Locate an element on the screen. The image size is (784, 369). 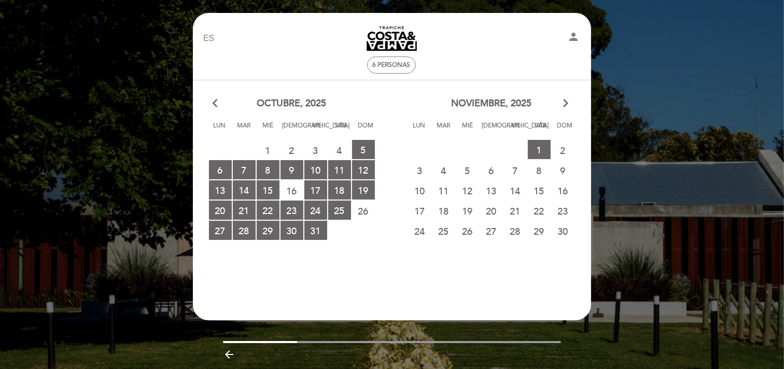
button: person is located at coordinates (573, 38).